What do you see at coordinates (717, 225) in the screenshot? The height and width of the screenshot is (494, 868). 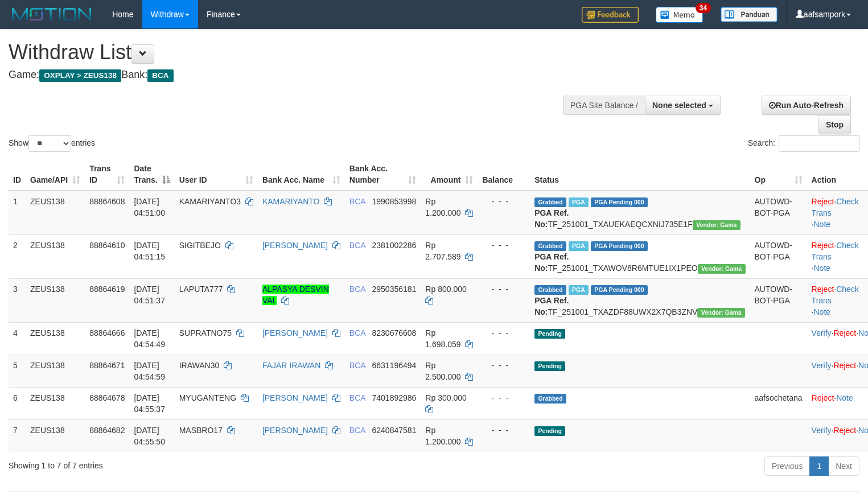 I see `span: Vendor URL: https://trx31.1velocity.biz` at bounding box center [717, 225].